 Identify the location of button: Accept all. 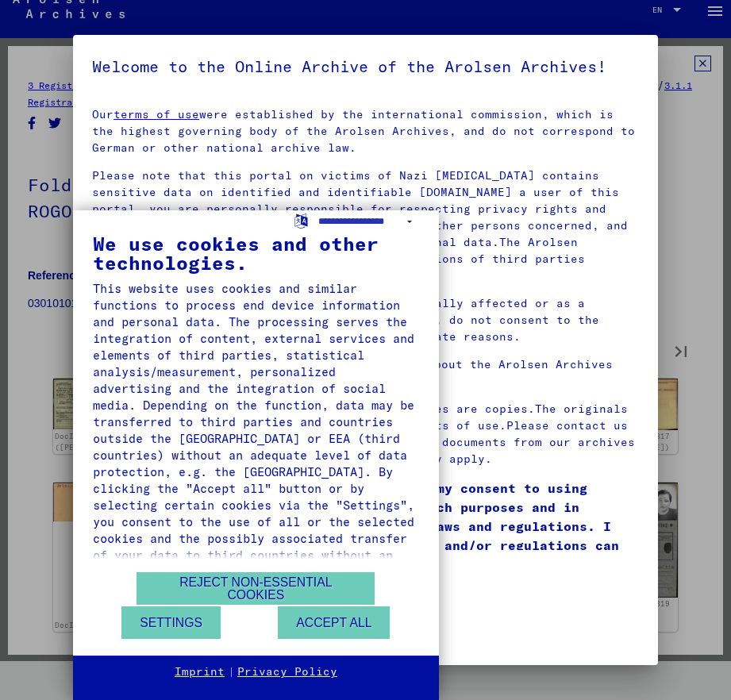
(333, 622).